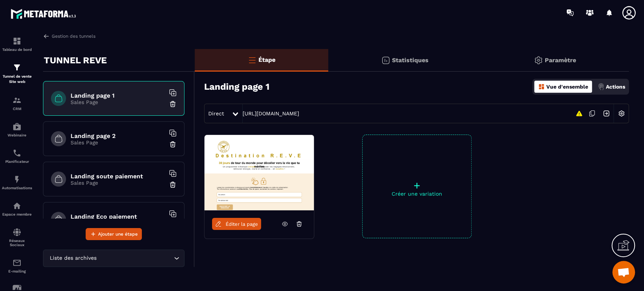 This screenshot has height=291, width=644. What do you see at coordinates (17, 233) in the screenshot?
I see `img: social-network` at bounding box center [17, 233].